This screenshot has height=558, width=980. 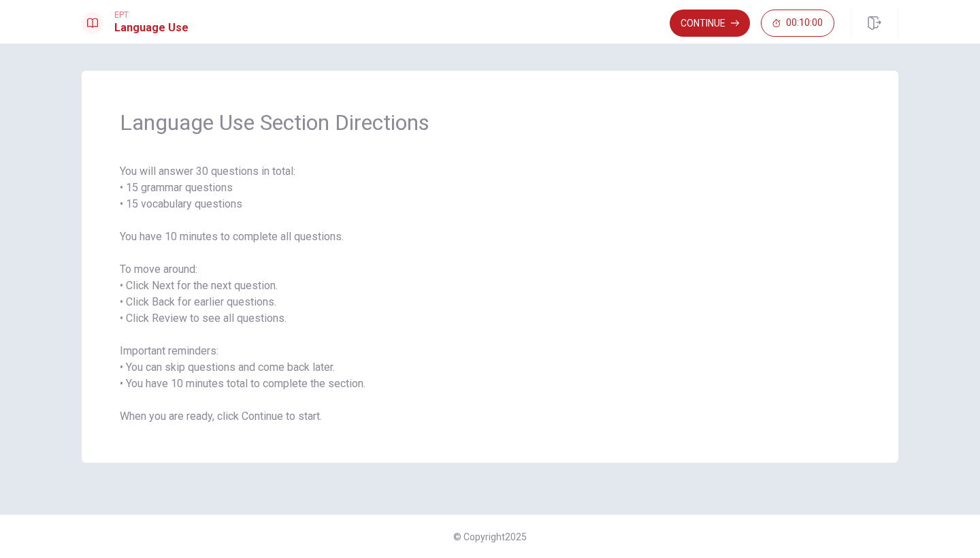 What do you see at coordinates (151, 28) in the screenshot?
I see `h1: Language Use` at bounding box center [151, 28].